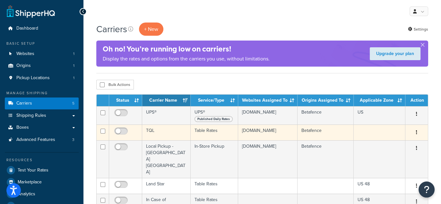  What do you see at coordinates (42, 66) in the screenshot?
I see `li: Origins` at bounding box center [42, 66].